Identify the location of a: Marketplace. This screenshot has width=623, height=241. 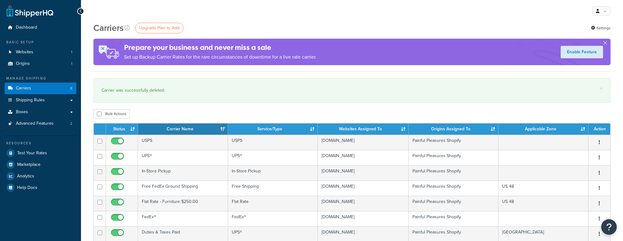
(40, 164).